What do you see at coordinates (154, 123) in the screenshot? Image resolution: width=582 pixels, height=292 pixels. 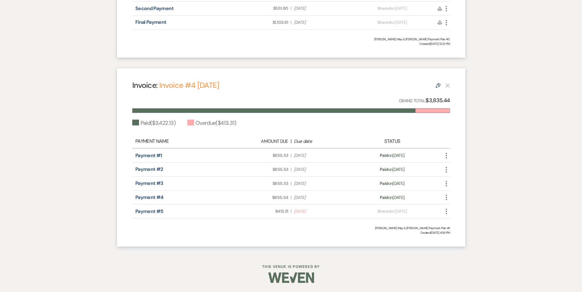 I see `div: Paid ( $3,422.13 )` at bounding box center [154, 123].